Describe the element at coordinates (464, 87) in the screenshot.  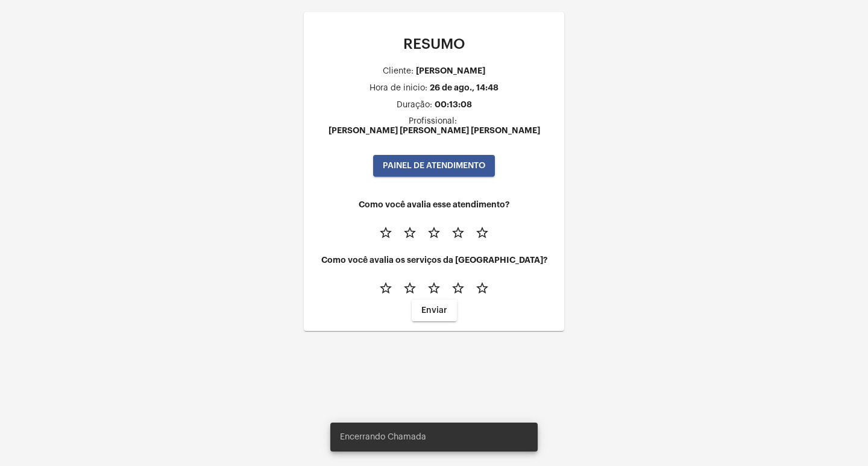
I see `div: 26 de ago., 14:48` at that location.